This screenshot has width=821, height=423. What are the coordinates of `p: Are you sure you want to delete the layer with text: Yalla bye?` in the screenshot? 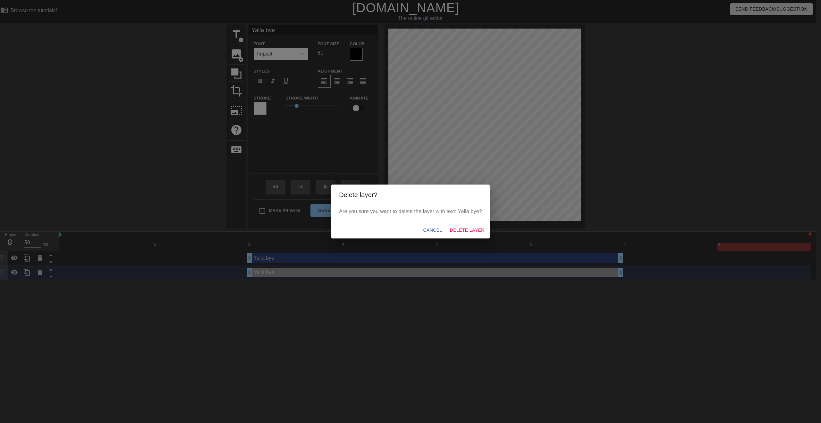 It's located at (410, 211).